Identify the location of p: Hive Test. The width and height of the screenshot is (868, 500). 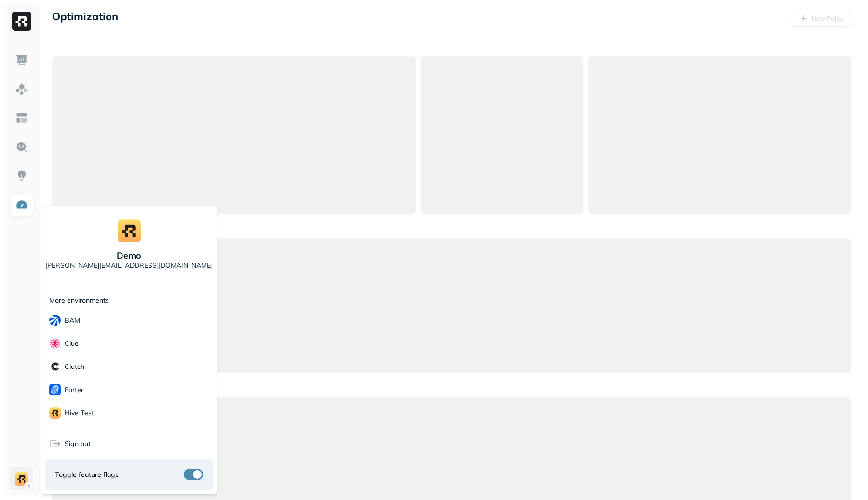
(79, 413).